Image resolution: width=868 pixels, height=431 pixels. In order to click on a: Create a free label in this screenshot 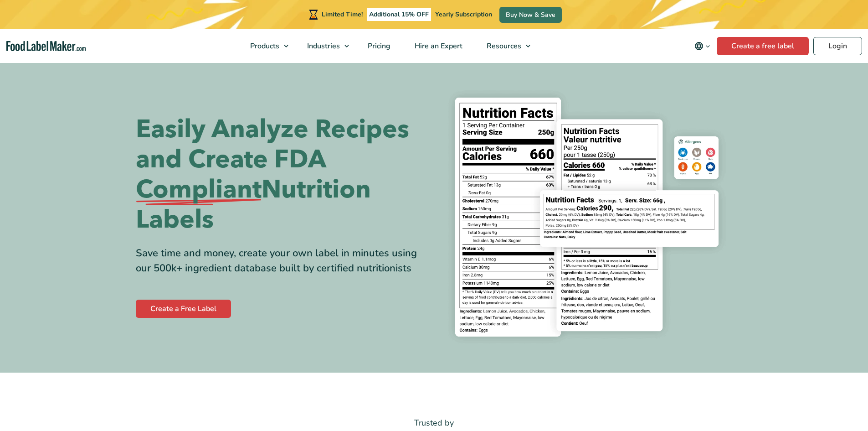, I will do `click(763, 46)`.